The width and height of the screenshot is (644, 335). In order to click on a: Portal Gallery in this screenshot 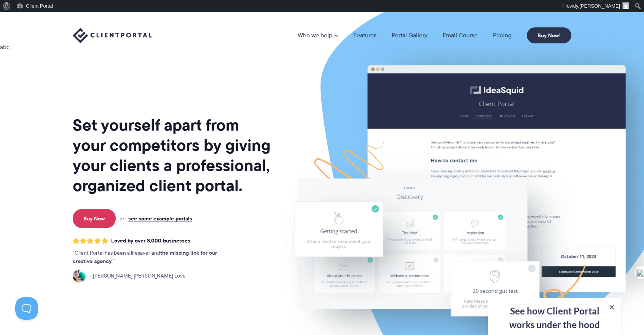, I will do `click(410, 36)`.